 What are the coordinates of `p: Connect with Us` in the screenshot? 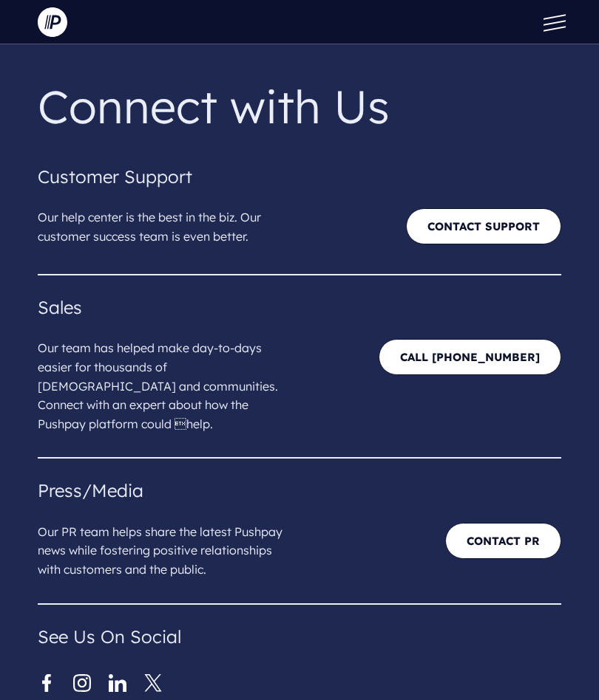 It's located at (300, 106).